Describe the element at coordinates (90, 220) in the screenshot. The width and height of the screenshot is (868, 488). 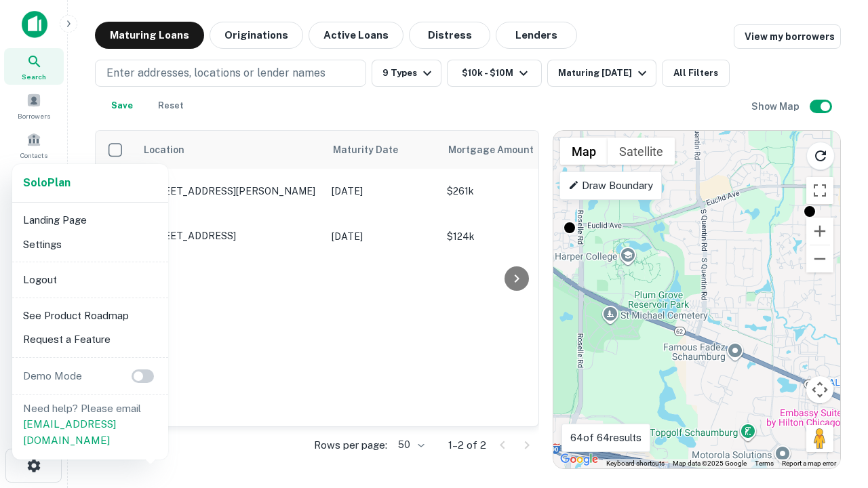
I see `li: Landing Page` at that location.